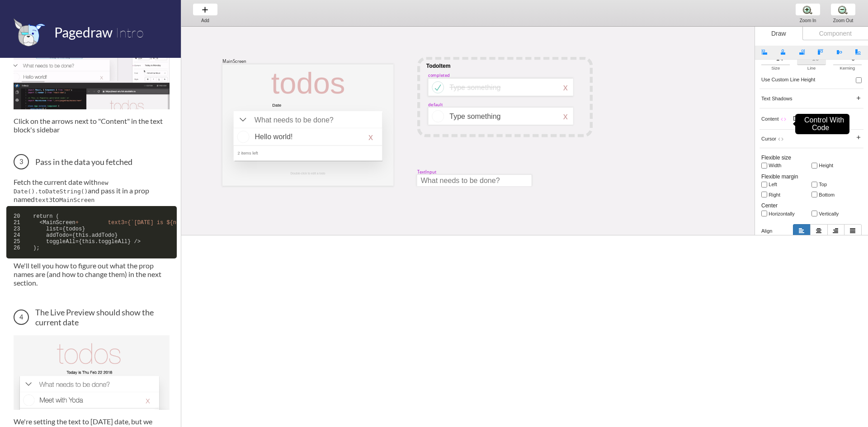 Image resolution: width=868 pixels, height=427 pixels. I want to click on span: Intro, so click(129, 32).